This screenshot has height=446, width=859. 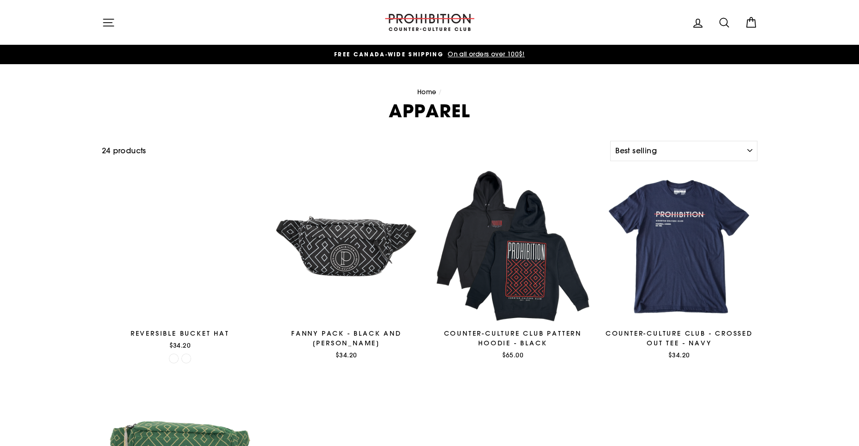 What do you see at coordinates (180, 333) in the screenshot?
I see `div: REVERSIBLE BUCKET HAT` at bounding box center [180, 333].